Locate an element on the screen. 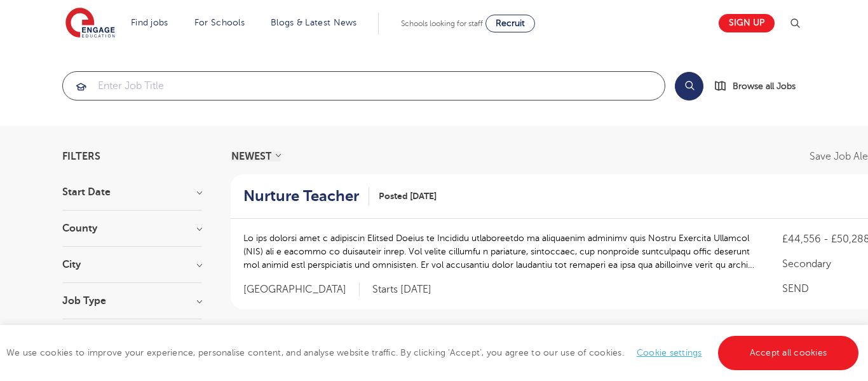 This screenshot has width=868, height=381. a: Nurture Teacher is located at coordinates (307, 196).